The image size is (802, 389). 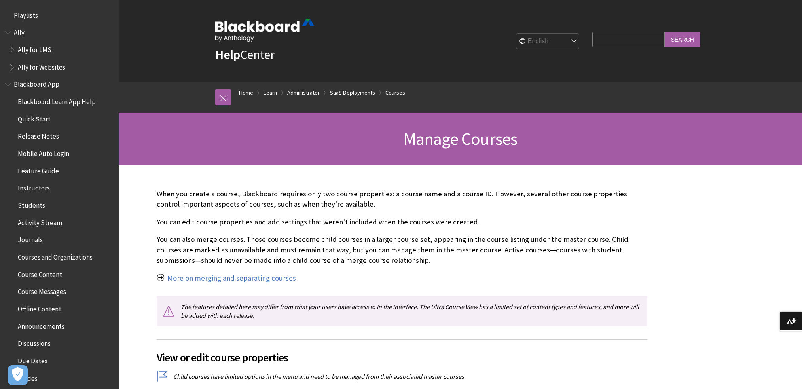 I want to click on span: Feature Guide, so click(x=38, y=169).